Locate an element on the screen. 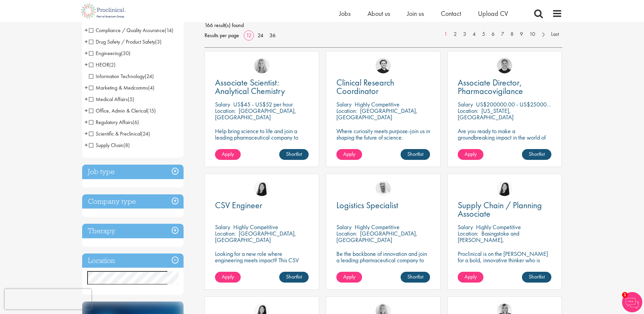 The image size is (644, 314). p: Help bring science to life and join a leading pharmaceutical company to play a key role in delive... is located at coordinates (262, 144).